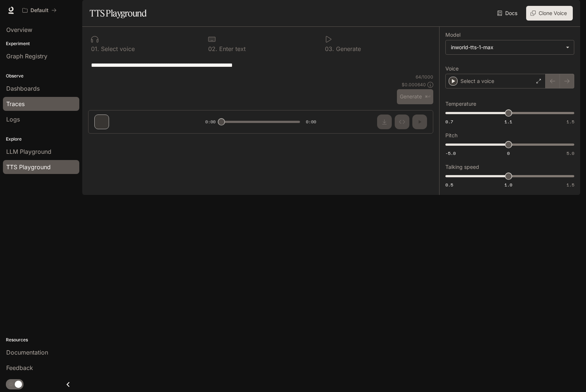 The height and width of the screenshot is (392, 586). I want to click on p: Talking speed, so click(462, 167).